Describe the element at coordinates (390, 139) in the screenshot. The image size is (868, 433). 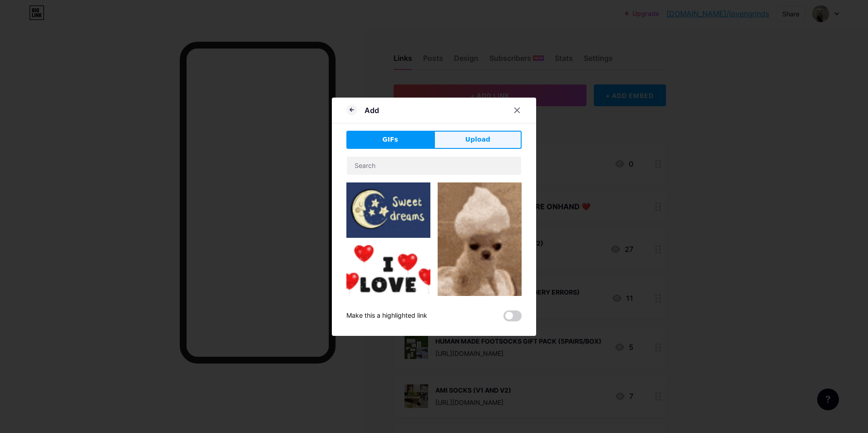
I see `span: GIFs` at that location.